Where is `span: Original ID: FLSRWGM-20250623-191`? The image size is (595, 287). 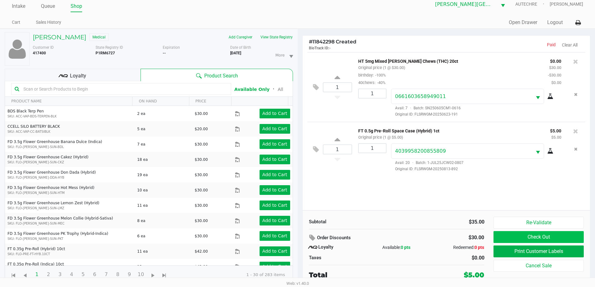 span: Original ID: FLSRWGM-20250623-191 is located at coordinates (476, 114).